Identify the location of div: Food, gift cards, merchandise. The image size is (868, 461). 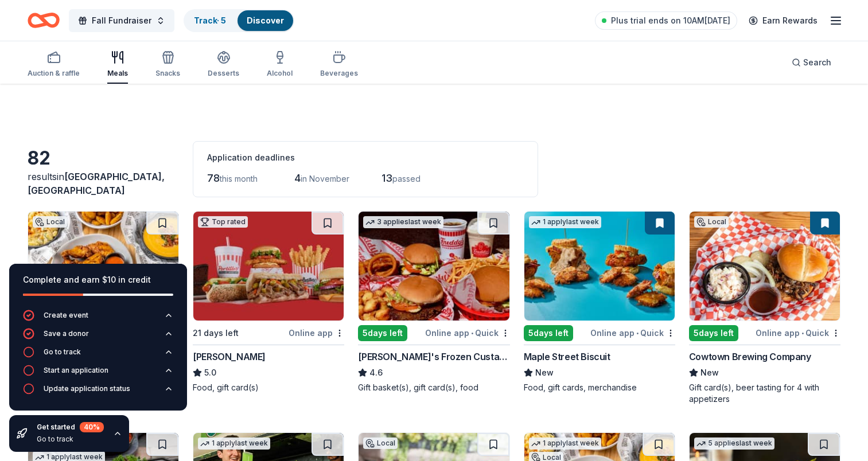
(600, 388).